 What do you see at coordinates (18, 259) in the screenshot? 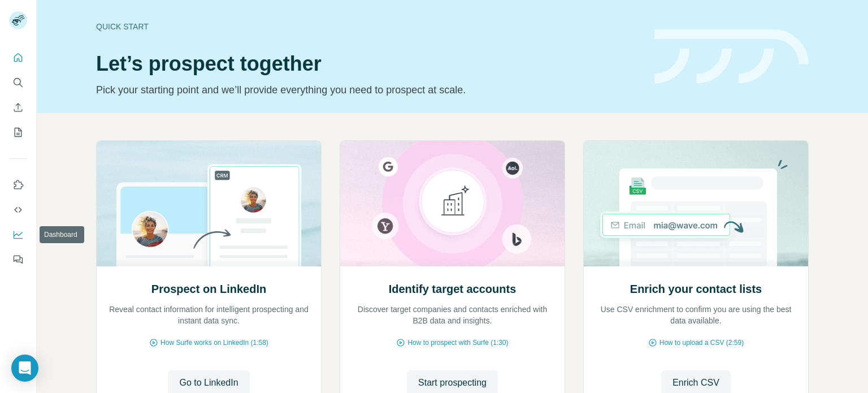
I see `button: Feedback` at bounding box center [18, 259].